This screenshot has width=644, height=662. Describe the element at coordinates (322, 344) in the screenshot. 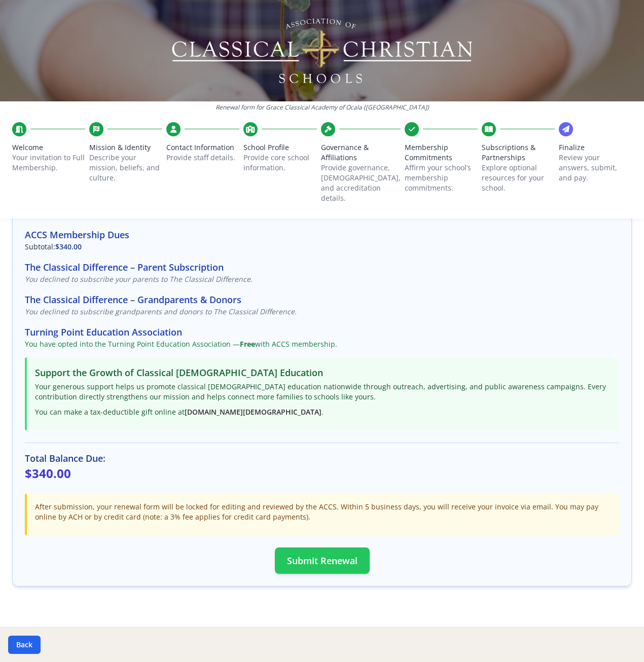

I see `p: You have opted into the Turning Point Education Association — with ACCS membership.` at that location.